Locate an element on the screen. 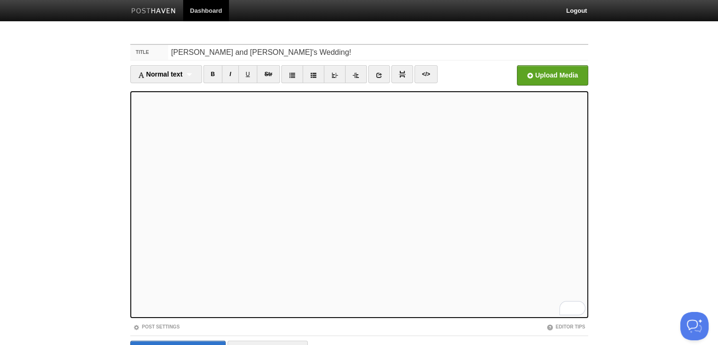 The image size is (718, 345). a: Post Settings is located at coordinates (156, 326).